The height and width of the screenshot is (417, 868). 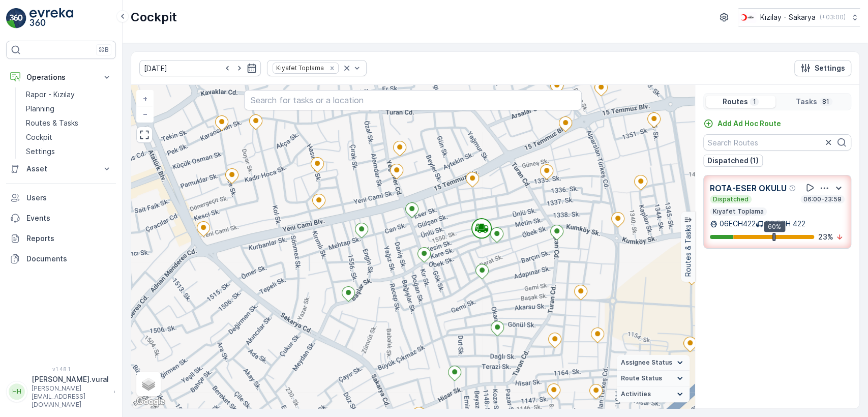 What do you see at coordinates (69, 95) in the screenshot?
I see `a: Rapor - Kızılay` at bounding box center [69, 95].